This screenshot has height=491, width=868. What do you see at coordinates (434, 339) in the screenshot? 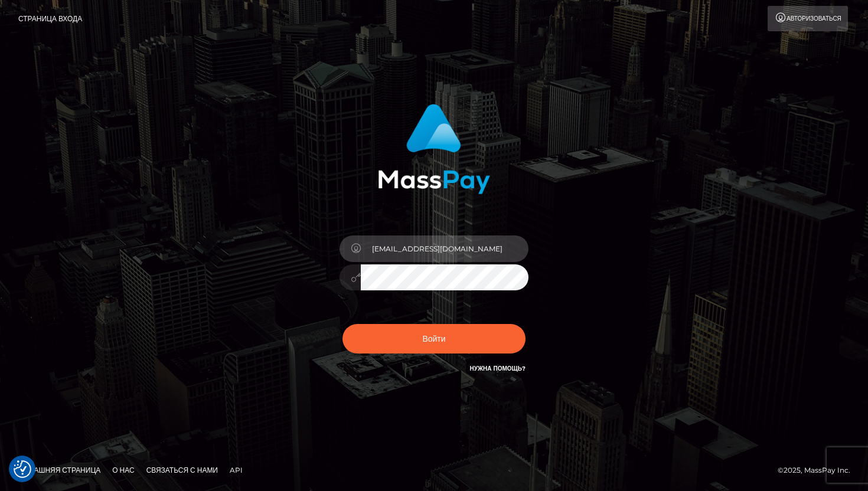
I see `button: Войти` at bounding box center [434, 339].